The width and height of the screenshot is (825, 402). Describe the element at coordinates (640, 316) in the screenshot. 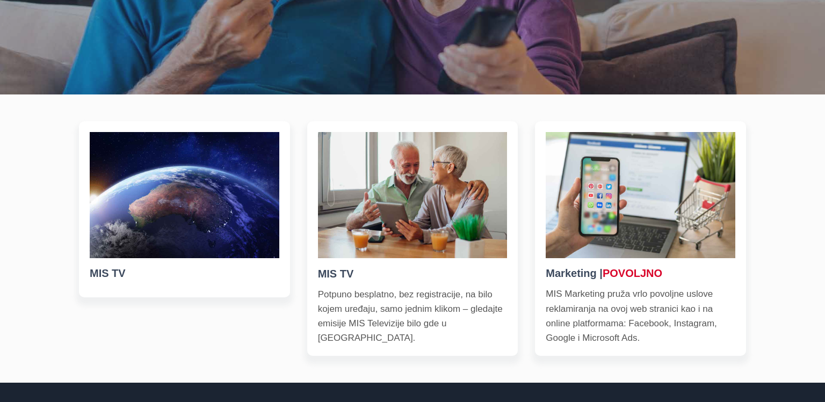

I see `p: MIS Marketing pruža vrlo povoljne uslove reklamiranja na ovoj web stranici kao i na online platfo...` at that location.